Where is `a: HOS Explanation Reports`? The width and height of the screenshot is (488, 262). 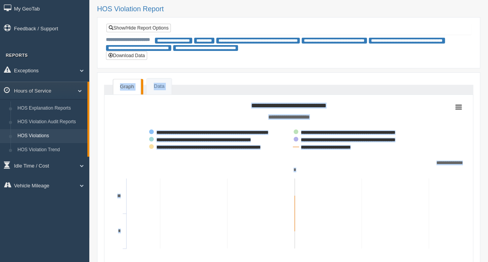
a: HOS Explanation Reports is located at coordinates (51, 108).